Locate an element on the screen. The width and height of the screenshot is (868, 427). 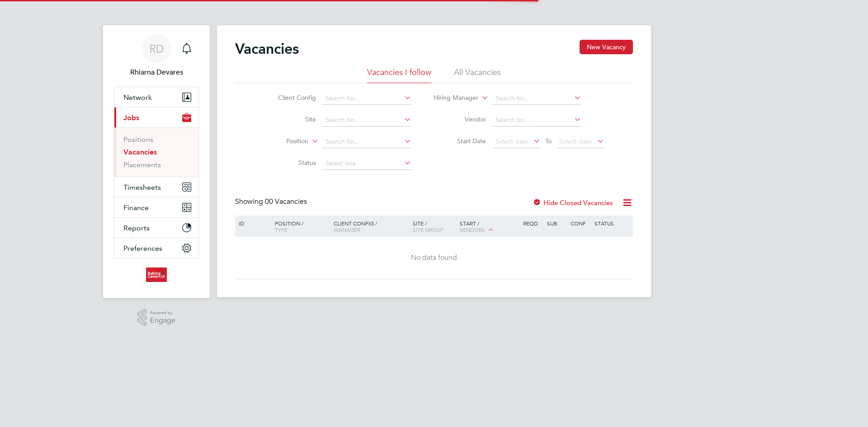
div: Sub is located at coordinates (556, 223).